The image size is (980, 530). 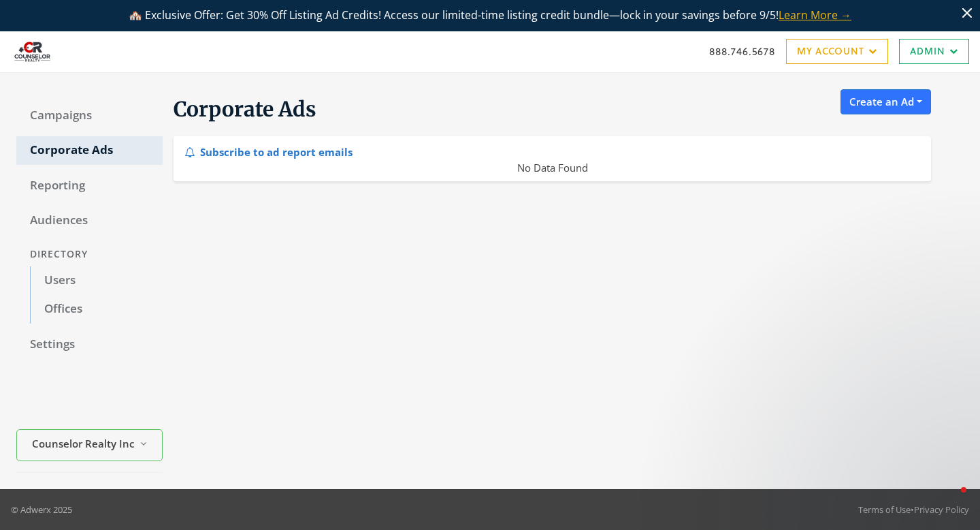 I want to click on div: No Data Found, so click(x=552, y=167).